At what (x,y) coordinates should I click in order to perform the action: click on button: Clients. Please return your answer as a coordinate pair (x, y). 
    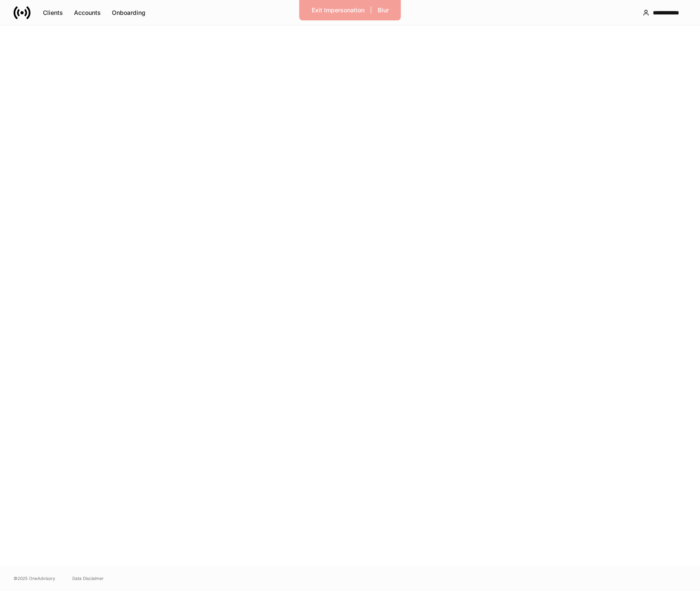
    Looking at the image, I should click on (53, 13).